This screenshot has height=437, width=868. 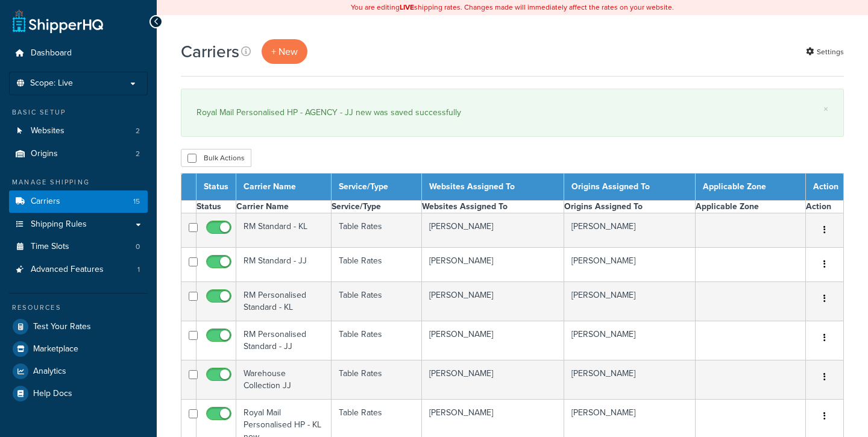 I want to click on td: RM Personalised Standard - JJ, so click(x=284, y=341).